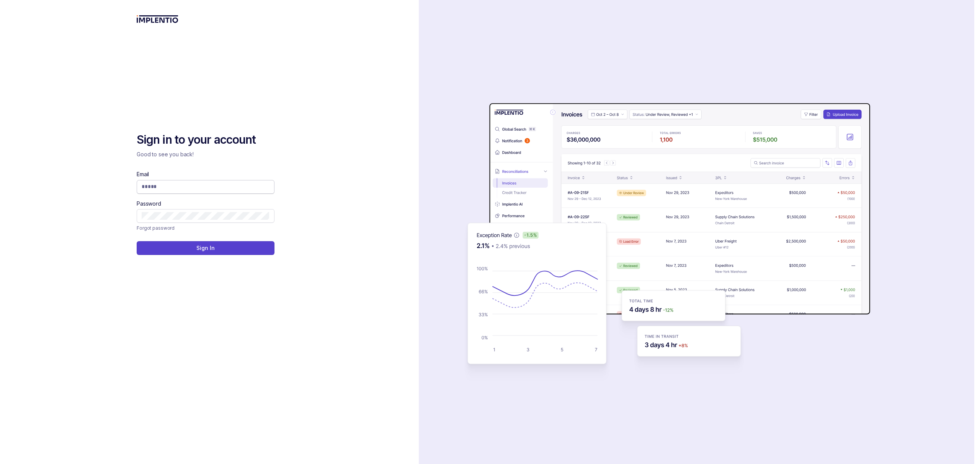 This screenshot has width=980, height=464. What do you see at coordinates (155, 228) in the screenshot?
I see `a: Link Forgot password` at bounding box center [155, 228].